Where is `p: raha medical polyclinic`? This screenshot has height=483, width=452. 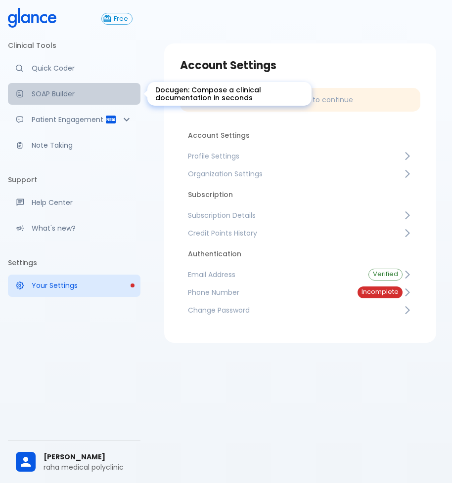 p: raha medical polyclinic is located at coordinates (88, 467).